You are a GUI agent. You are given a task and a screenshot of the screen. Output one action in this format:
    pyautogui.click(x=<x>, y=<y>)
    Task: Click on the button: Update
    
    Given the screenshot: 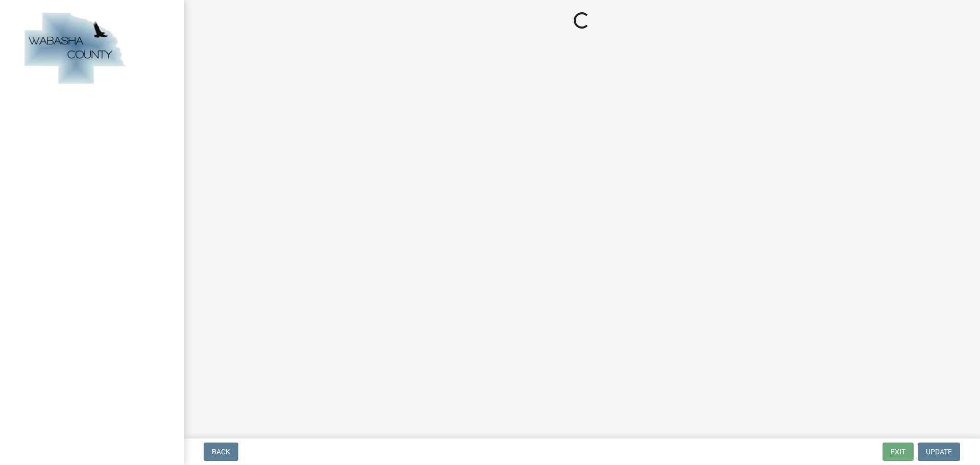 What is the action you would take?
    pyautogui.click(x=939, y=452)
    